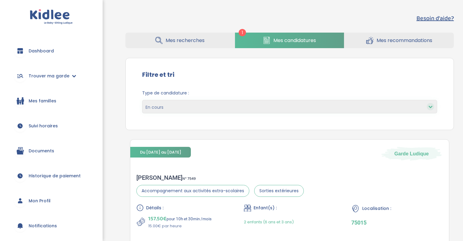 Image resolution: width=463 pixels, height=241 pixels. I want to click on span: Localisation :, so click(377, 208).